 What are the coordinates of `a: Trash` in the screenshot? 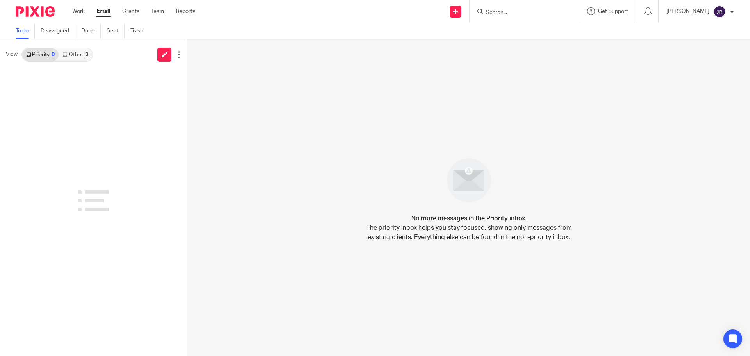 It's located at (140, 31).